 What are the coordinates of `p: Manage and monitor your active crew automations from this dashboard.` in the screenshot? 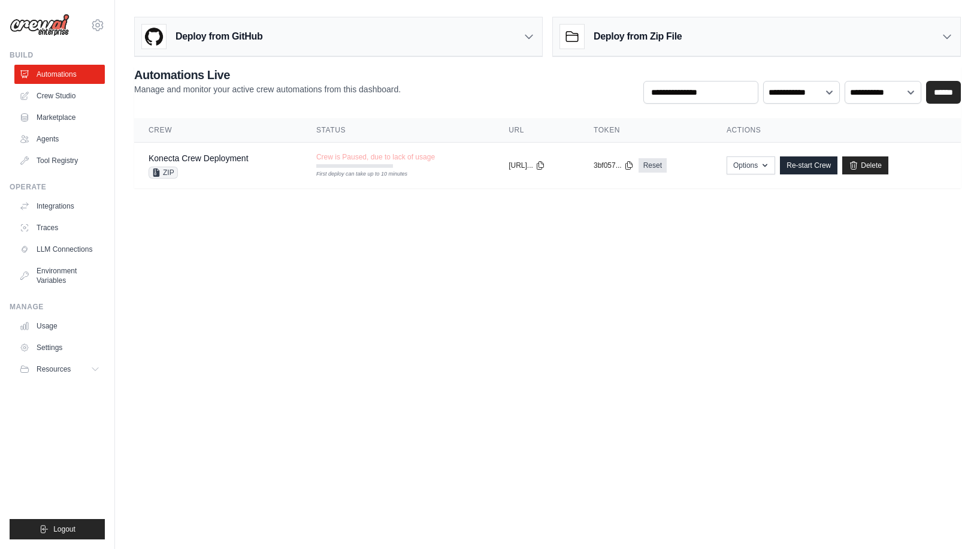 It's located at (267, 90).